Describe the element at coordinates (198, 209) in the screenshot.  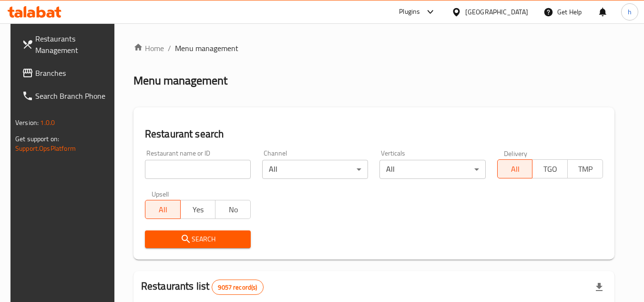
I see `span: Yes` at that location.